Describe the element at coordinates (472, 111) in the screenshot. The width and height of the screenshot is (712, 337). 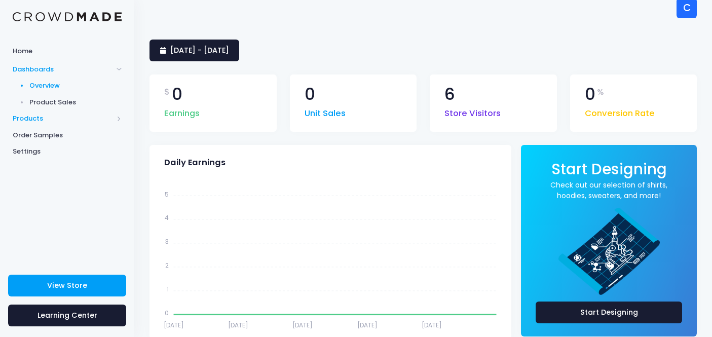
I see `span: Store Visitors` at that location.